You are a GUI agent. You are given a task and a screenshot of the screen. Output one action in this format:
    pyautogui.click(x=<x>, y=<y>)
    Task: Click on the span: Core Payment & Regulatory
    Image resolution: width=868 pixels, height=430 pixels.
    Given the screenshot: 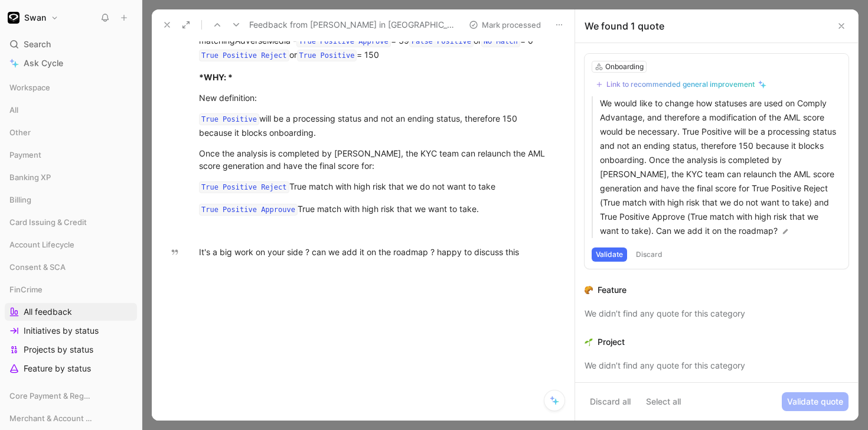 What is the action you would take?
    pyautogui.click(x=51, y=395)
    